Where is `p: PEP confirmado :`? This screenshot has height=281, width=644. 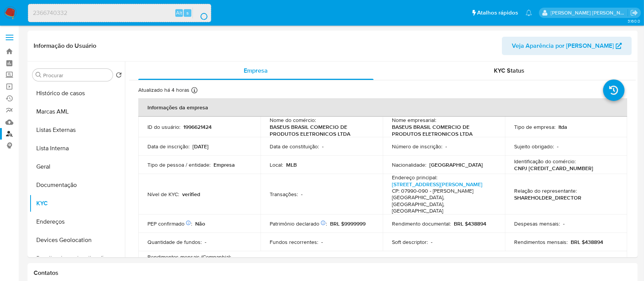 p: PEP confirmado : is located at coordinates (170, 224).